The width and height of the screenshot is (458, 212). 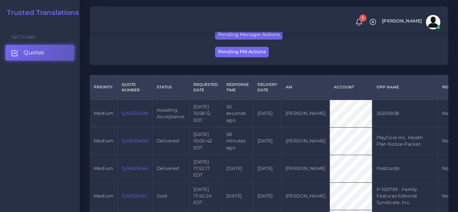 I want to click on a: Quotes, so click(x=40, y=52).